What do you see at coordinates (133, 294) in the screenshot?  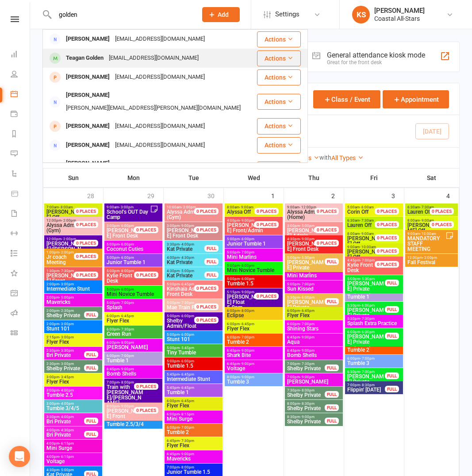 I see `span: Mini Novice Tumble` at bounding box center [133, 294].